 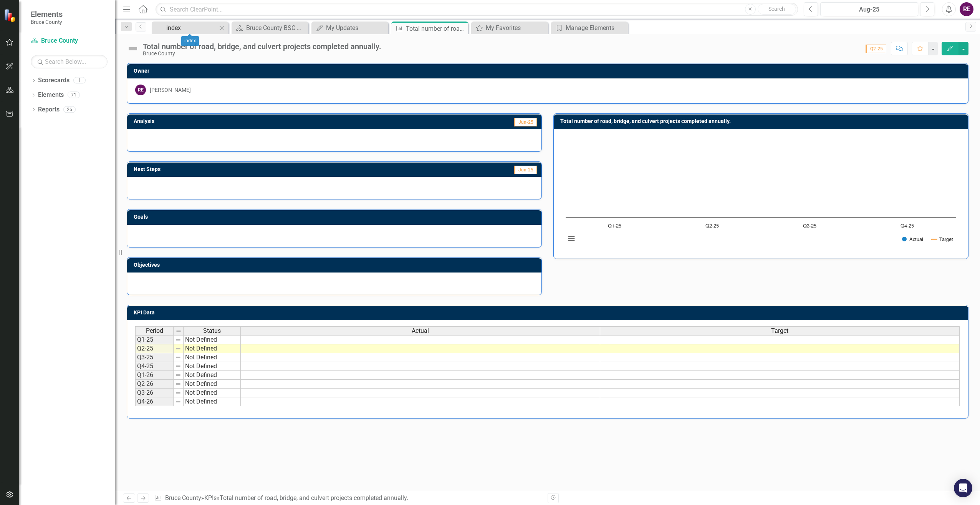 I want to click on h3: Objectives, so click(x=336, y=265).